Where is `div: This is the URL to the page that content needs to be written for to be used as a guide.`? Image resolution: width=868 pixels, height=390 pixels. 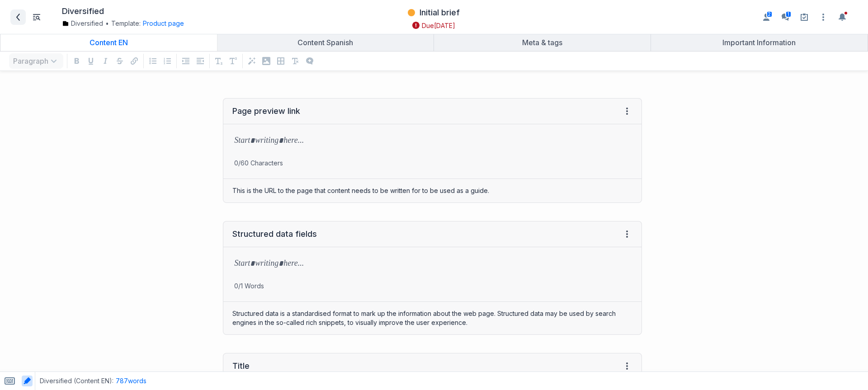
div: This is the URL to the page that content needs to be written for to be used as a guide. is located at coordinates (432, 191).